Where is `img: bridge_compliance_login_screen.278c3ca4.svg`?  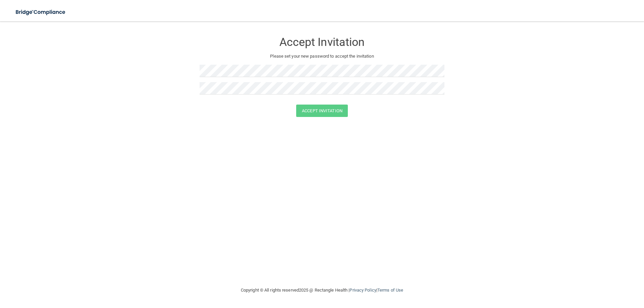
img: bridge_compliance_login_screen.278c3ca4.svg is located at coordinates (41, 12).